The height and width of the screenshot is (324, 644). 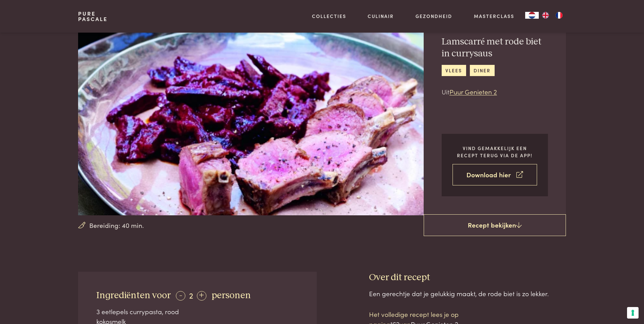 What do you see at coordinates (495, 174) in the screenshot?
I see `a: Download hier` at bounding box center [495, 174].